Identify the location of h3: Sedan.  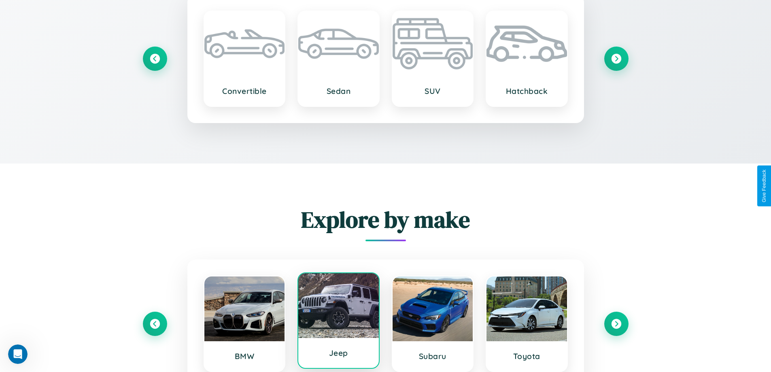
(338, 91).